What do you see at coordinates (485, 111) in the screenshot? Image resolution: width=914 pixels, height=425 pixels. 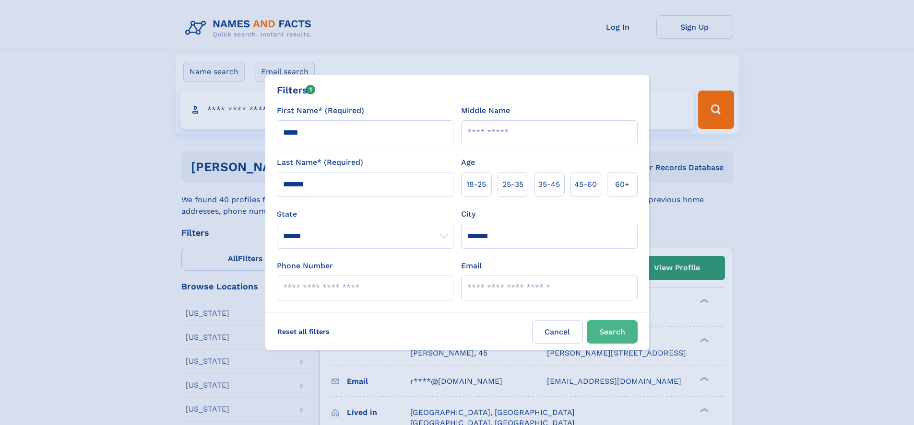 I see `label: Middle Name` at bounding box center [485, 111].